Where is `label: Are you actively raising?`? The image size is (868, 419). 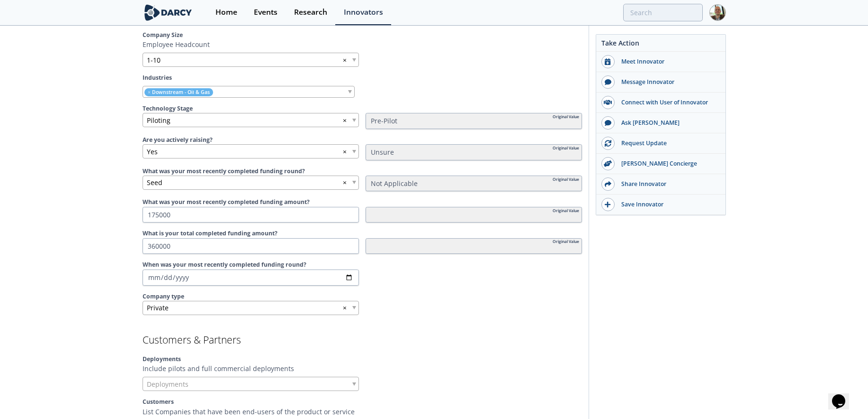 label: Are you actively raising? is located at coordinates (362, 140).